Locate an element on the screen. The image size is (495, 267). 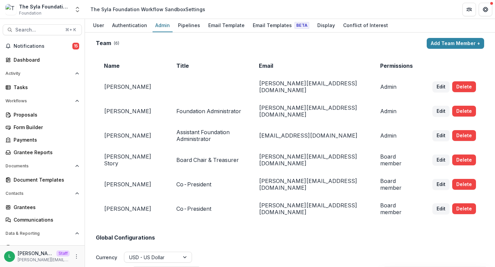
button: Open Workflows is located at coordinates (42, 101).